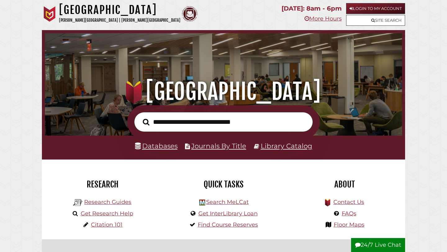 This screenshot has width=447, height=252. What do you see at coordinates (190, 14) in the screenshot?
I see `img: Calvin Theological Seminary` at bounding box center [190, 14].